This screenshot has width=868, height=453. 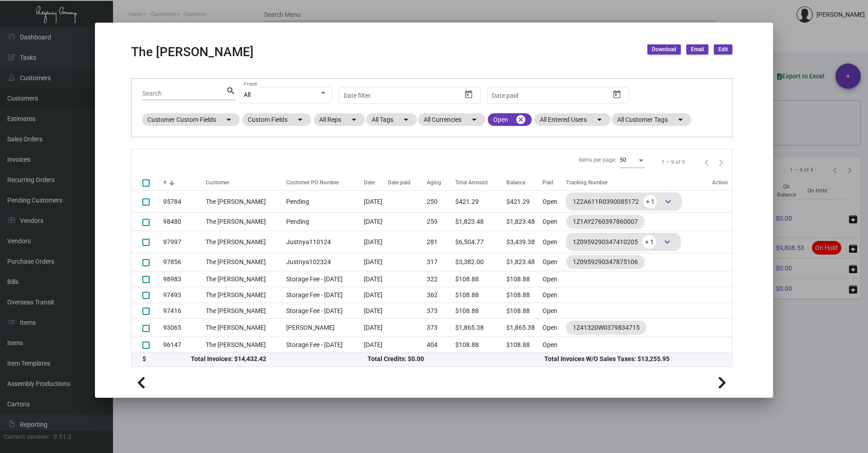 What do you see at coordinates (184, 201) in the screenshot?
I see `td: 95784` at bounding box center [184, 201].